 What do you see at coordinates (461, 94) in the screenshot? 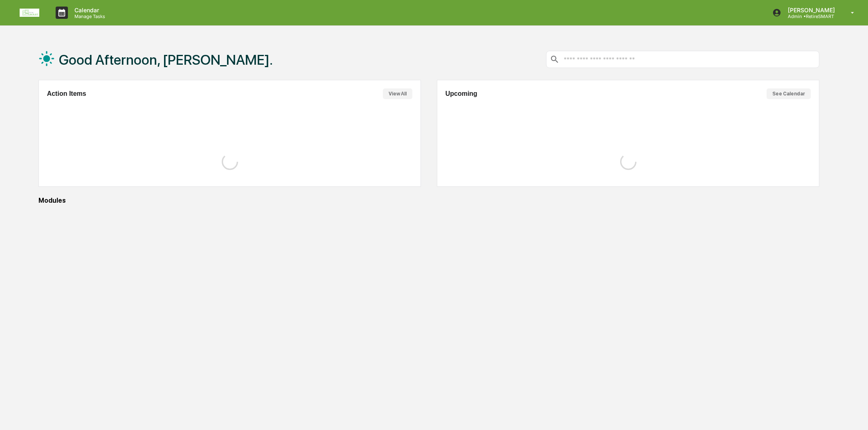
I see `h2: Upcoming` at bounding box center [461, 94].